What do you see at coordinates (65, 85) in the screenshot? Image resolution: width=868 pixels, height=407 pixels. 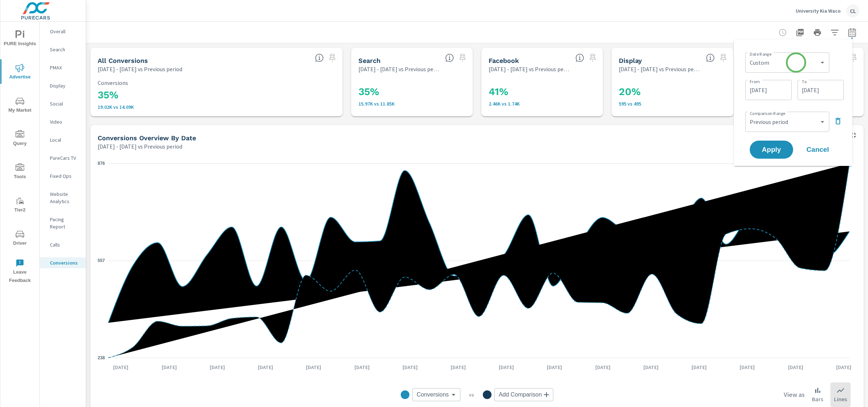 I see `p: Display` at bounding box center [65, 85].